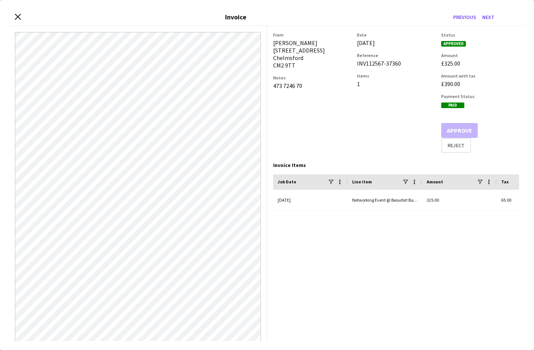 The width and height of the screenshot is (534, 350). Describe the element at coordinates (312, 35) in the screenshot. I see `h3: From` at that location.